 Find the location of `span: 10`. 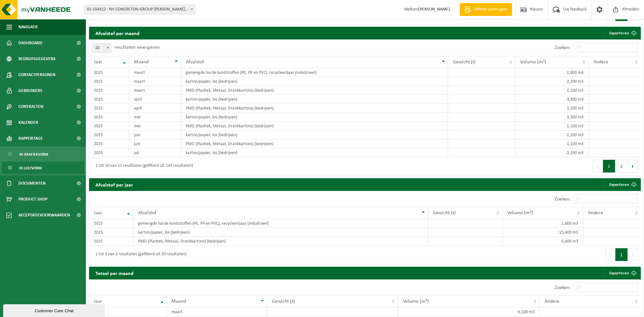

span: 10 is located at coordinates (102, 48).